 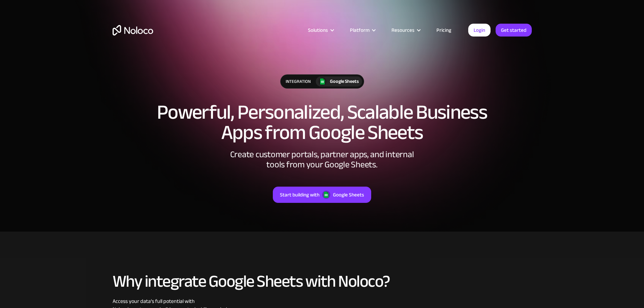 I want to click on a: Login, so click(x=479, y=30).